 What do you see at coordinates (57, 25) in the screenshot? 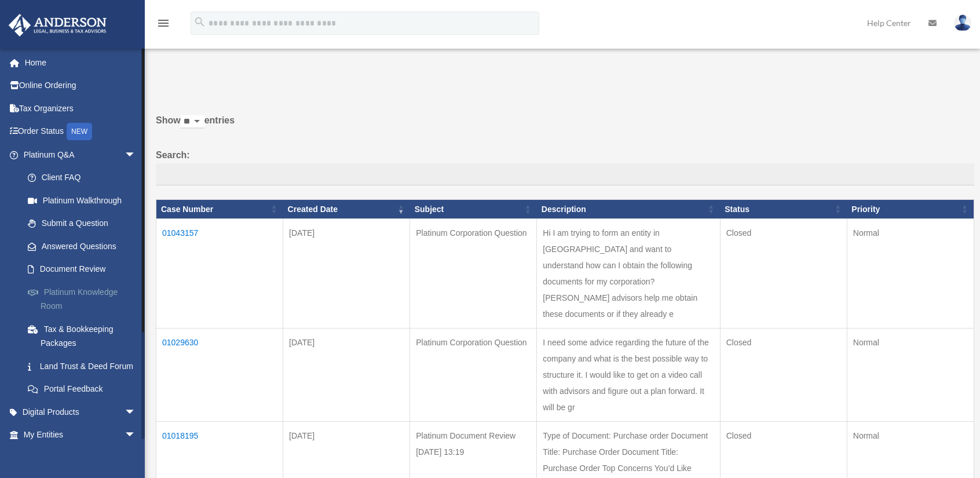
I see `img: Anderson Advisors Platinum Portal` at bounding box center [57, 25].